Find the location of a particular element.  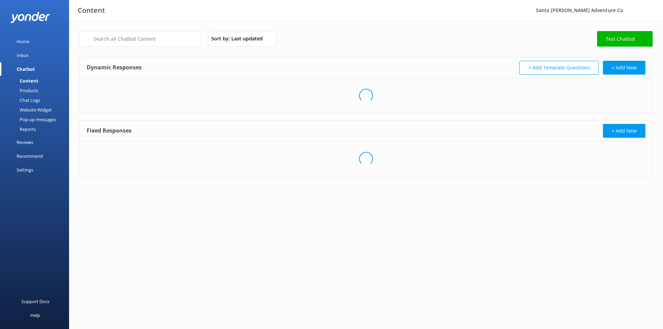

input: Search all Chatbot Content is located at coordinates (140, 39).